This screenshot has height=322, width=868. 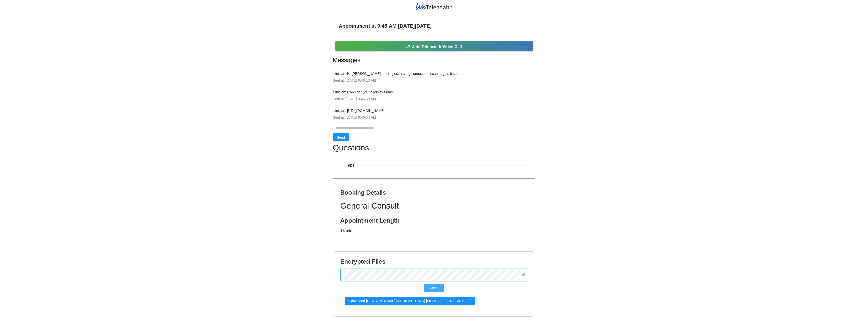 I want to click on img: WeTelehealth, so click(x=434, y=7).